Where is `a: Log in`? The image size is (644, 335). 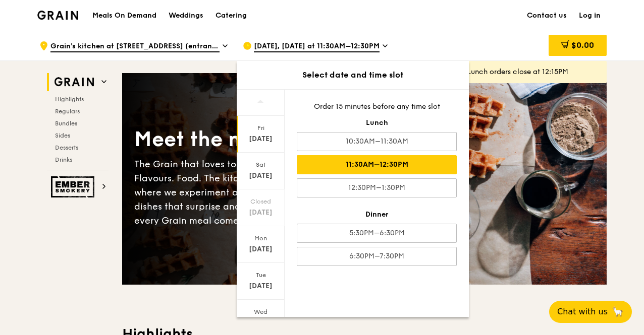
a: Log in is located at coordinates (589, 16).